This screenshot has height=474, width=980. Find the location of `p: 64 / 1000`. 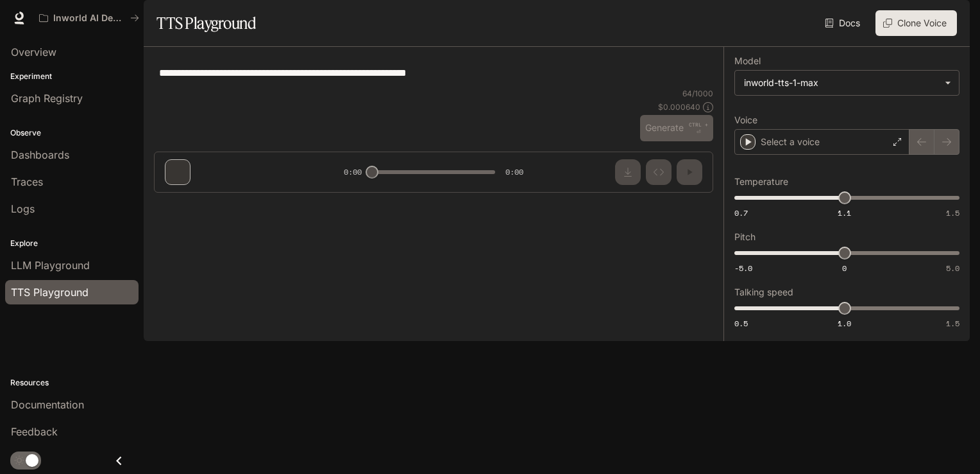

p: 64 / 1000 is located at coordinates (698, 93).